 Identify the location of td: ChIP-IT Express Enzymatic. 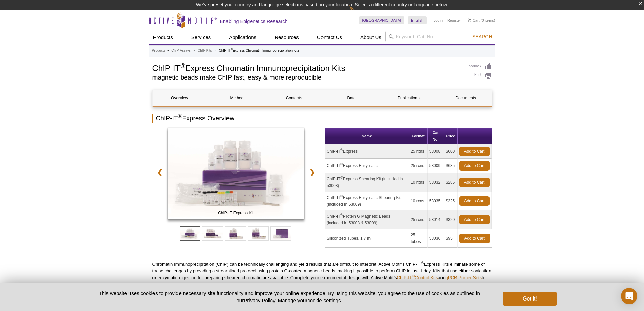
(367, 166).